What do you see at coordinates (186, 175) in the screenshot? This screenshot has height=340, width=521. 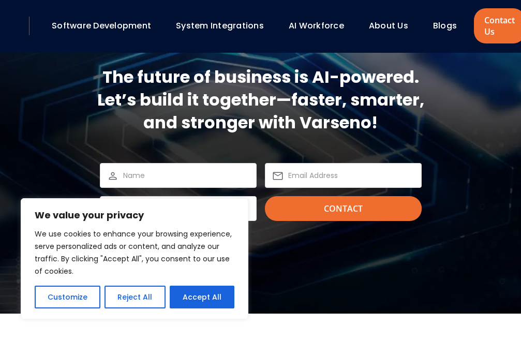 I see `input: Name` at bounding box center [186, 175].